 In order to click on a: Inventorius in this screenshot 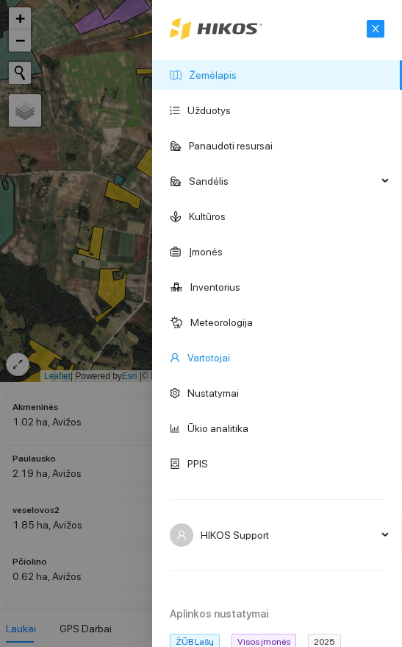, I will do `click(216, 287)`.